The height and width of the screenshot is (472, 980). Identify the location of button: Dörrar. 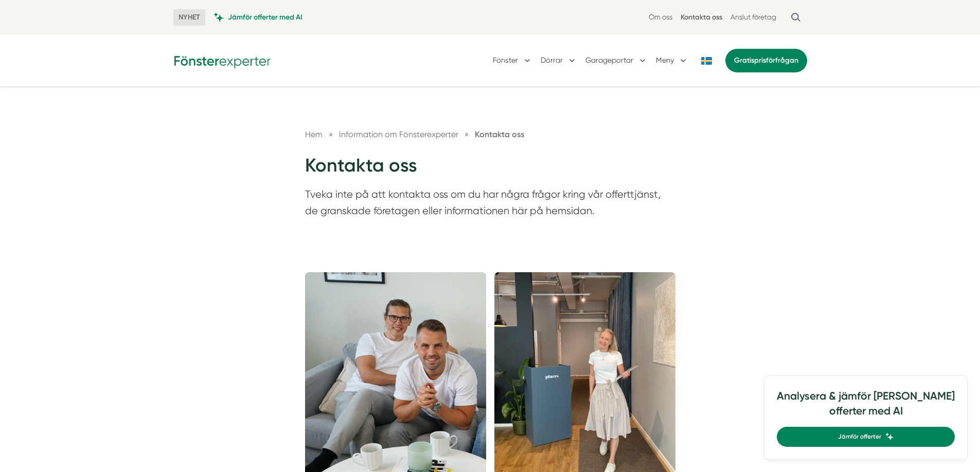
(559, 61).